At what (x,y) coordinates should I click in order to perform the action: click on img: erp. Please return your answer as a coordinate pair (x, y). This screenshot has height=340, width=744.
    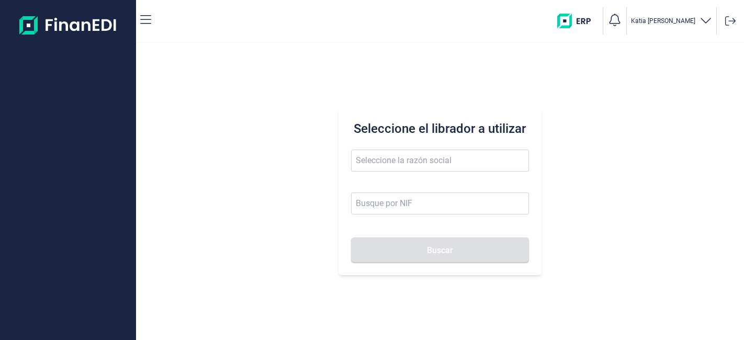
    Looking at the image, I should click on (578, 21).